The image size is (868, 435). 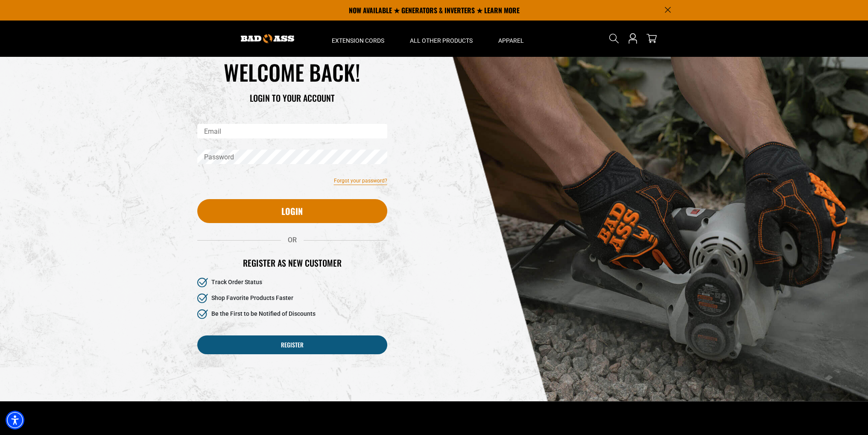 I want to click on span: Apparel, so click(x=511, y=41).